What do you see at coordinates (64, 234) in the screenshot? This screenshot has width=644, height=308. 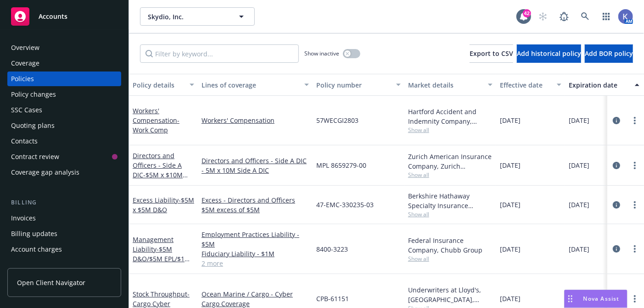 I see `a: Billing updates` at bounding box center [64, 234].